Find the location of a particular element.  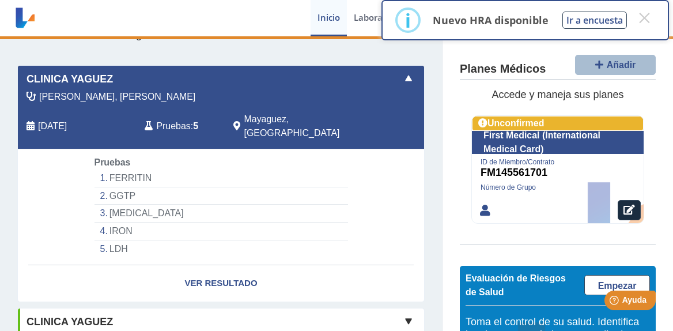

span: Mayaguez, PR is located at coordinates (304, 126).